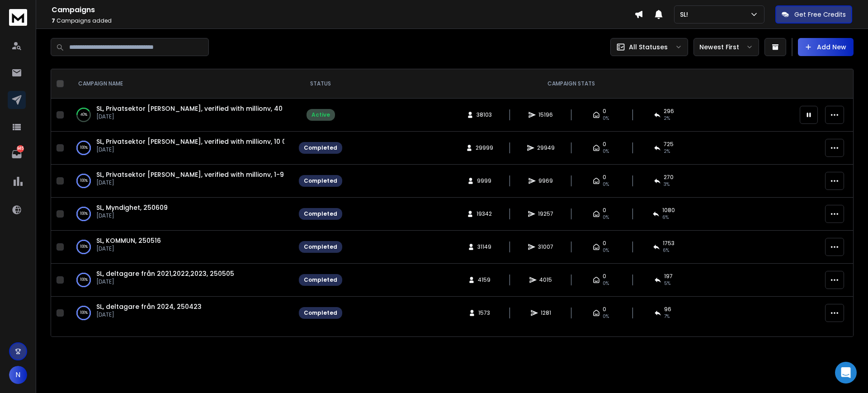  I want to click on button: Newest First, so click(726, 47).